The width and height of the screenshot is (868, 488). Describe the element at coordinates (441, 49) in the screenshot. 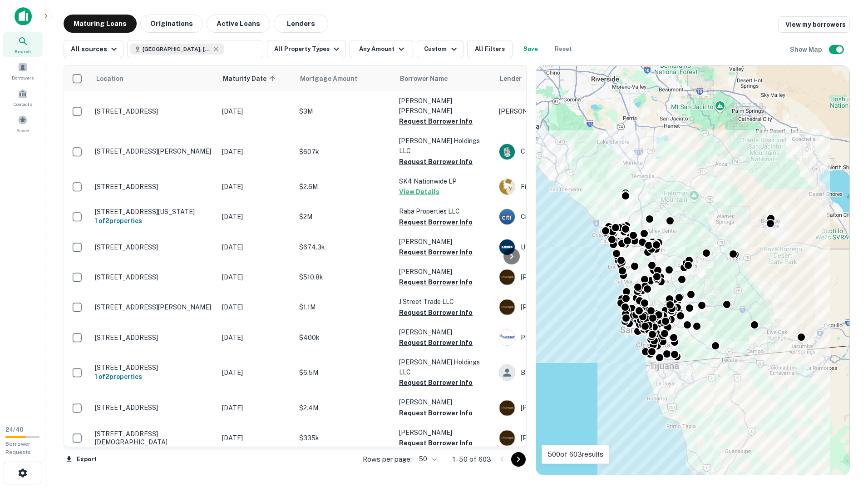

I see `div: Custom` at that location.